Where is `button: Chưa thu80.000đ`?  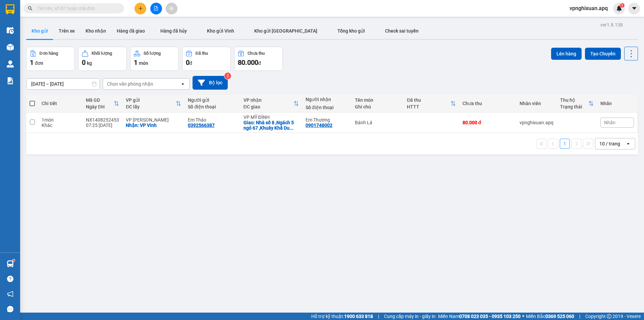
button: Chưa thu80.000đ is located at coordinates (258, 59).